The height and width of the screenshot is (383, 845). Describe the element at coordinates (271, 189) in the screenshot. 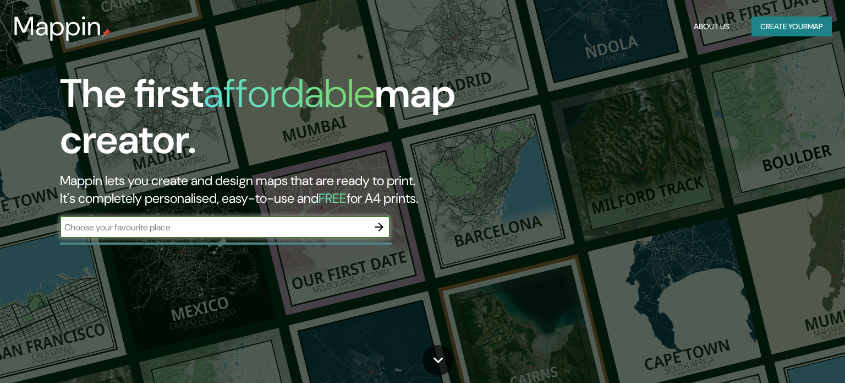

I see `h2: Mappin lets you create and design maps that are ready to print. It's completely personalised, eas...` at that location.